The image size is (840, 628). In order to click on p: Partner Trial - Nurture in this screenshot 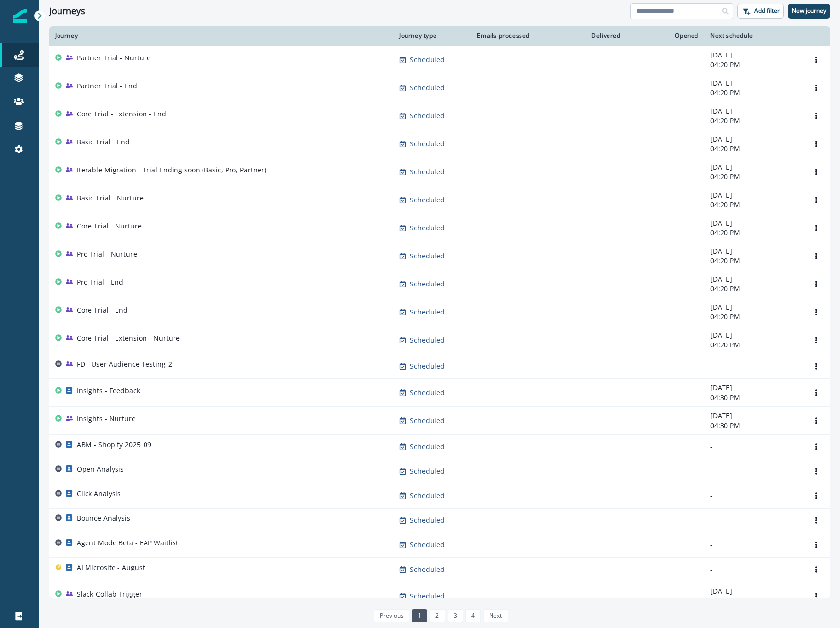, I will do `click(114, 58)`.